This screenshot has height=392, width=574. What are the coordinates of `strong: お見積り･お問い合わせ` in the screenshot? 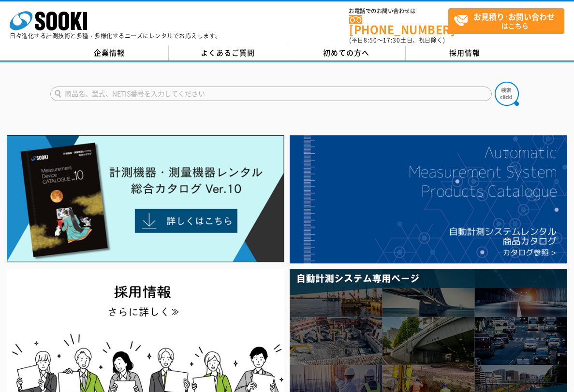 It's located at (514, 16).